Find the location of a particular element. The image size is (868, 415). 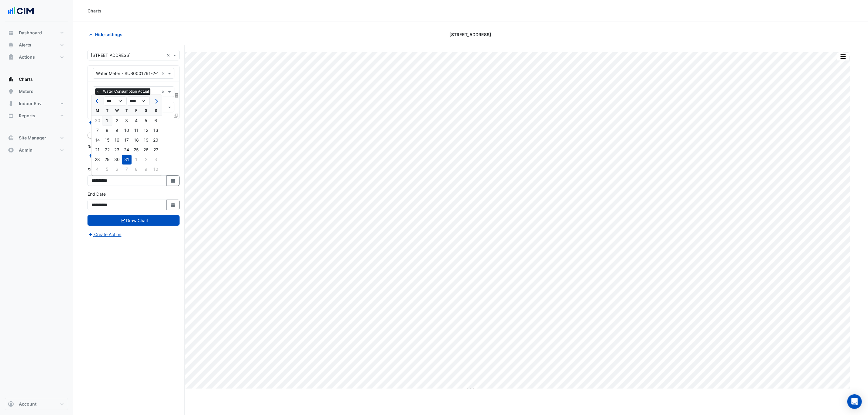

div: Thursday, July 10, 2025 is located at coordinates (127, 130).